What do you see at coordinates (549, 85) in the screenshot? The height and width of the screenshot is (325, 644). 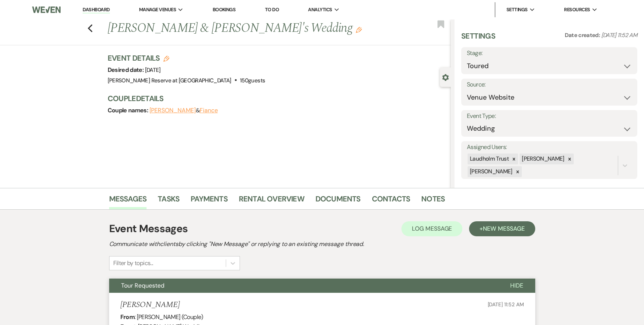 I see `label: Source:` at bounding box center [549, 85].